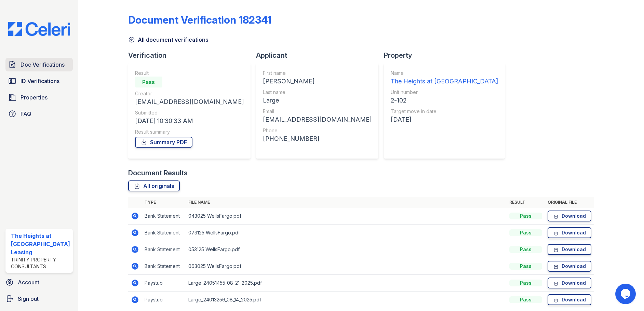 This screenshot has height=311, width=644. What do you see at coordinates (526, 202) in the screenshot?
I see `th: Result` at bounding box center [526, 202].